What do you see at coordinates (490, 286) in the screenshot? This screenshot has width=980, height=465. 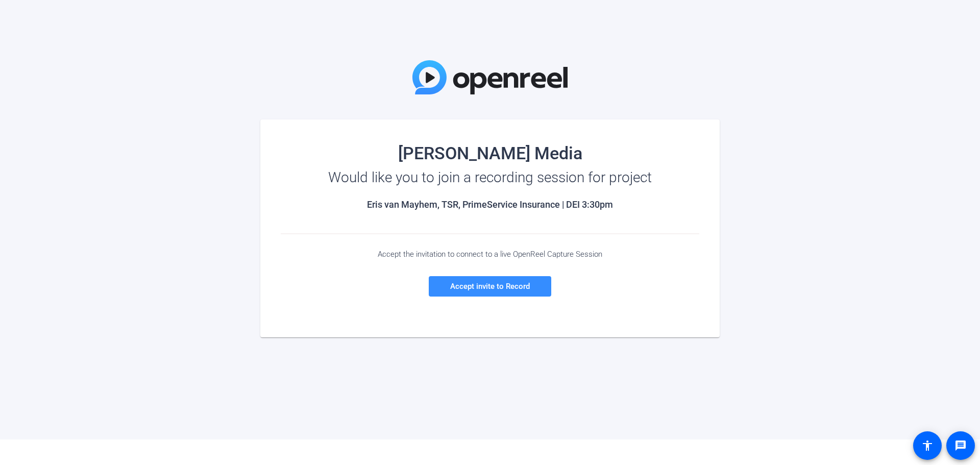 I see `a: Accept invite to Record` at bounding box center [490, 286].